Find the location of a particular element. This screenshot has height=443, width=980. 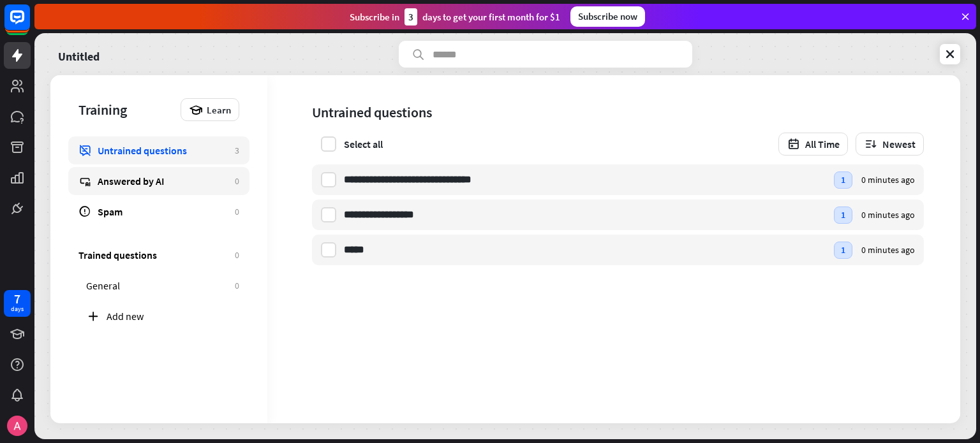

div: General is located at coordinates (156, 286).